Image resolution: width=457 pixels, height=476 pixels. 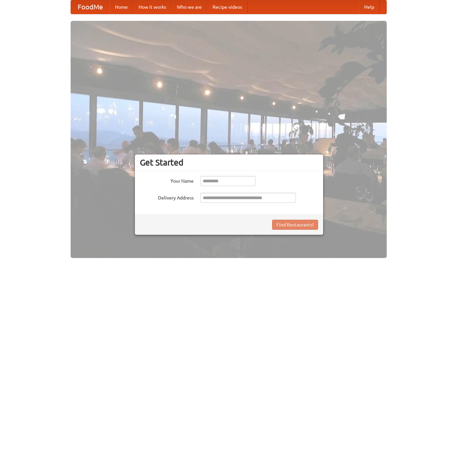 What do you see at coordinates (152, 7) in the screenshot?
I see `a: How it works` at bounding box center [152, 7].